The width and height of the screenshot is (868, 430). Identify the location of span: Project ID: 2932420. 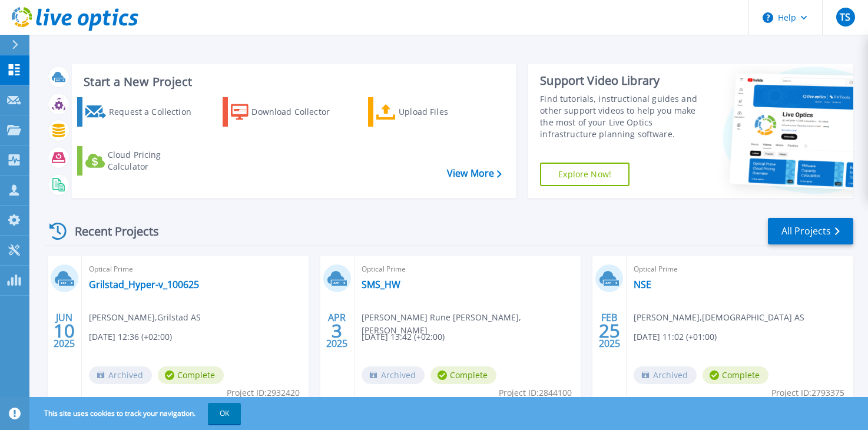
(263, 393).